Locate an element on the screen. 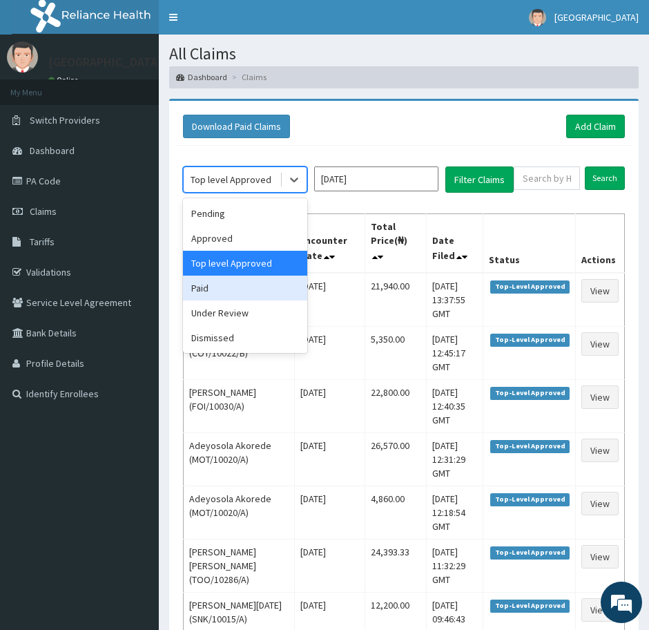  td: 21,940.00 is located at coordinates (395, 300).